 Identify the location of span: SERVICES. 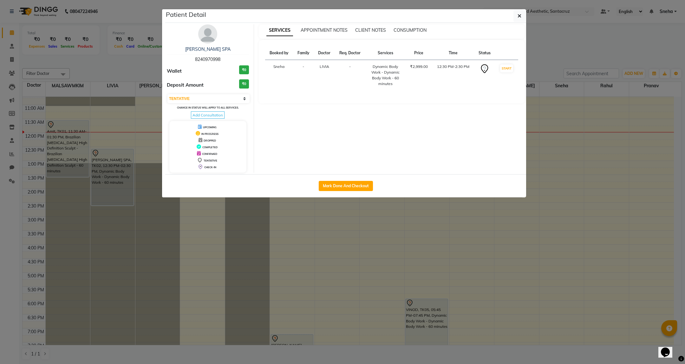
(280, 30).